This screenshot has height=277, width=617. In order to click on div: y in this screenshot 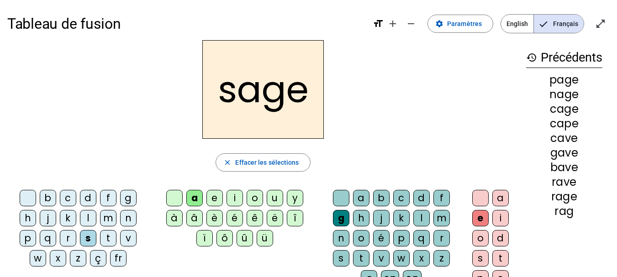, I will do `click(295, 198)`.